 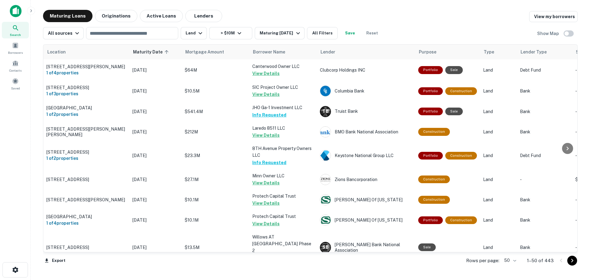 I want to click on th: Lender Type, so click(x=544, y=52).